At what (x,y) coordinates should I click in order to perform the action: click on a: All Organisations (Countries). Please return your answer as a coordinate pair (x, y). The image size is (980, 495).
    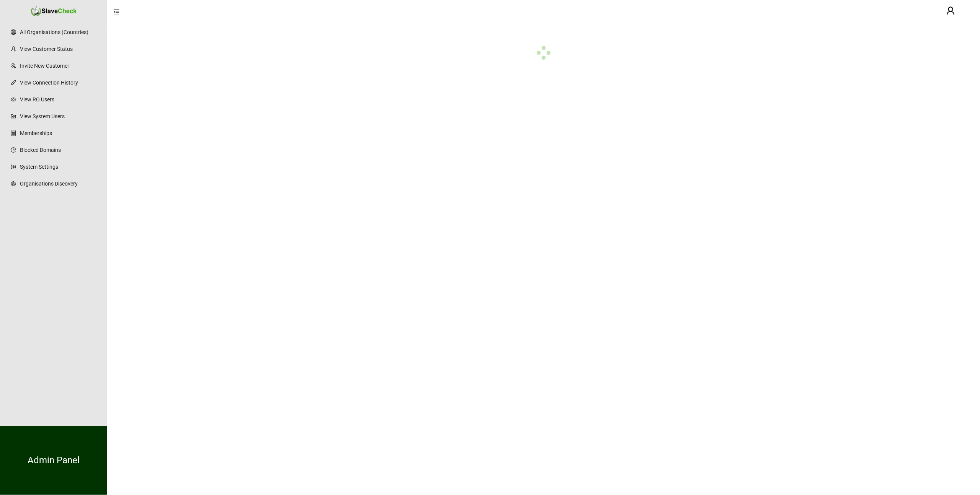
    Looking at the image, I should click on (59, 32).